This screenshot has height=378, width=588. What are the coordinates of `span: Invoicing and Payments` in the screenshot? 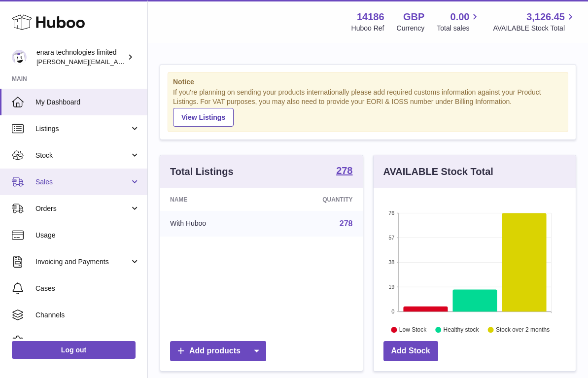 It's located at (82, 262).